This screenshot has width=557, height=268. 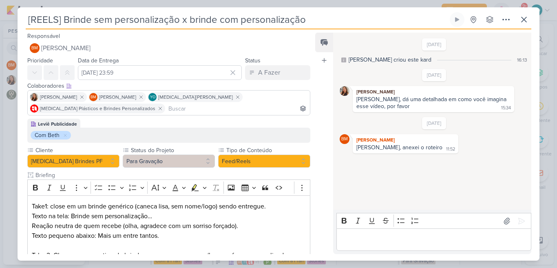 I want to click on p: Texto pequeno abaixo: Mais um entre tantos., so click(x=169, y=236).